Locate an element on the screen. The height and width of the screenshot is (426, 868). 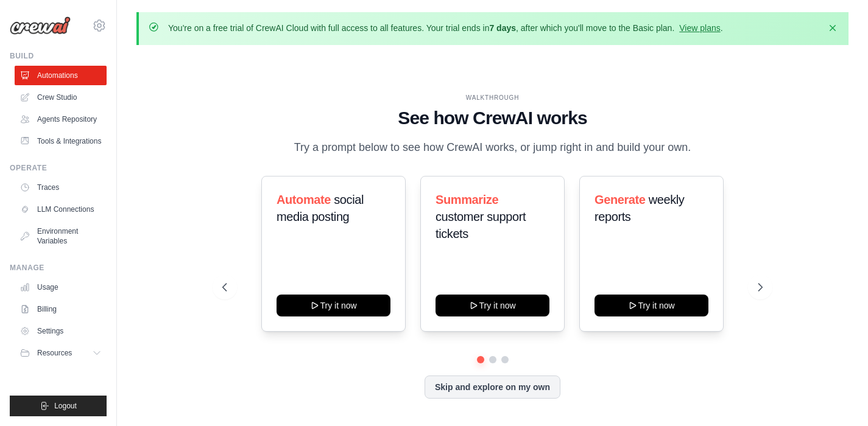
button: Skip and explore on my own is located at coordinates (492, 387).